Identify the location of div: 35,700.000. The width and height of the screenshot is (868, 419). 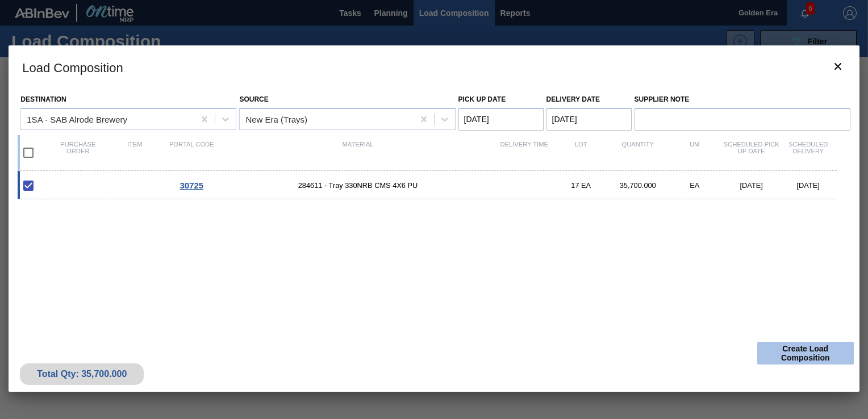
(638, 185).